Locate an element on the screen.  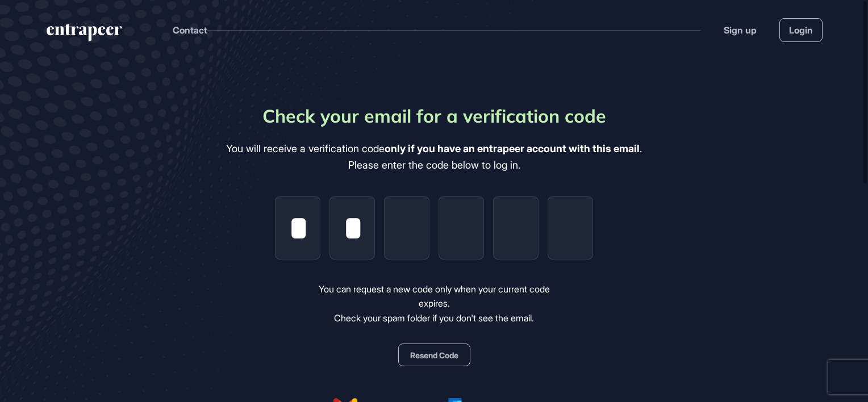
a: entrapeer-logo is located at coordinates (84, 35).